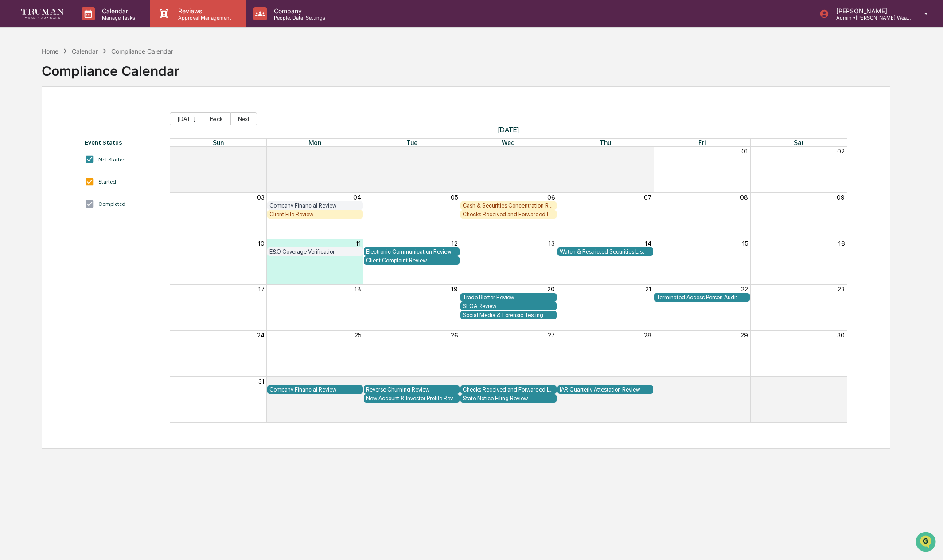  What do you see at coordinates (412, 260) in the screenshot?
I see `div: Client Complaint Review` at bounding box center [412, 260].